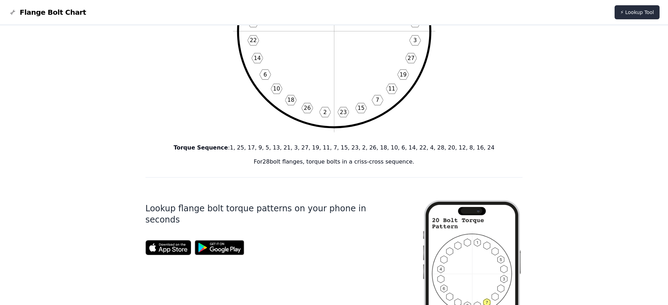  What do you see at coordinates (411, 58) in the screenshot?
I see `text: 27` at bounding box center [411, 58].